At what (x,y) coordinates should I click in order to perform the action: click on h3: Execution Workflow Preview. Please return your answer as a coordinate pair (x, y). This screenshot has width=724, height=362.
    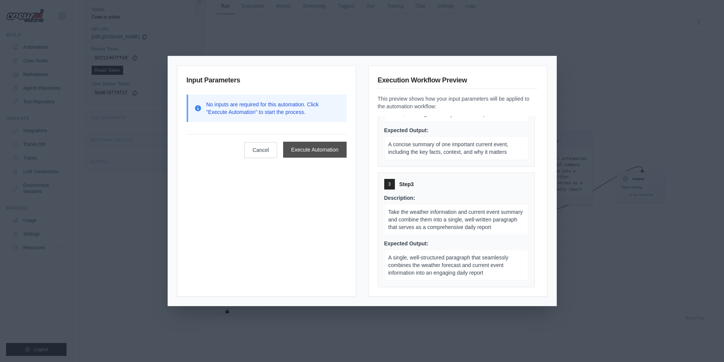
    Looking at the image, I should click on (458, 82).